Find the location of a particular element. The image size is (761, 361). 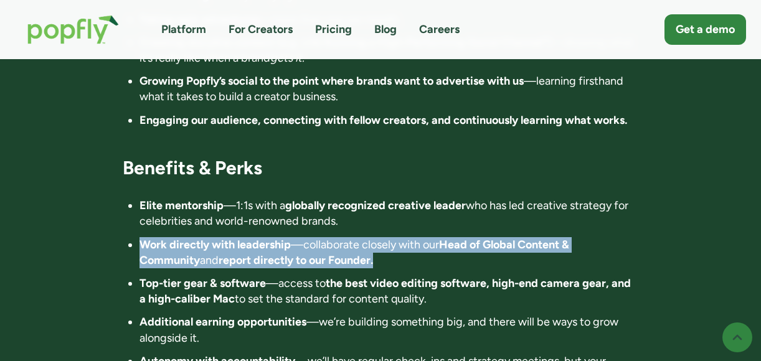

strong: Elite mentorship is located at coordinates (181, 205).